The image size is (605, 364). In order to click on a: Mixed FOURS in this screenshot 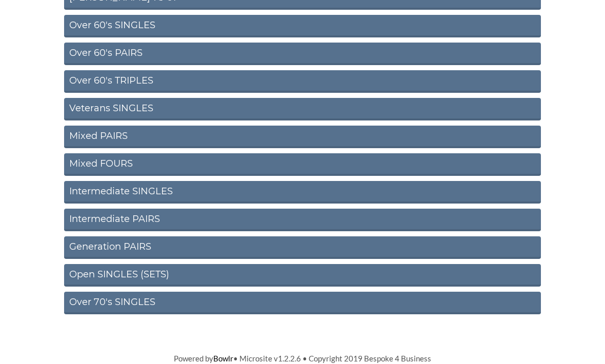, I will do `click(303, 165)`.